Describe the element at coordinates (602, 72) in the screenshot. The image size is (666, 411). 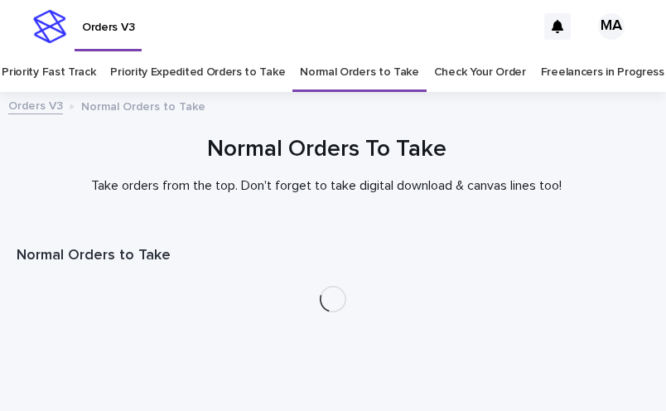
I see `a: Freelancers in Progress` at that location.